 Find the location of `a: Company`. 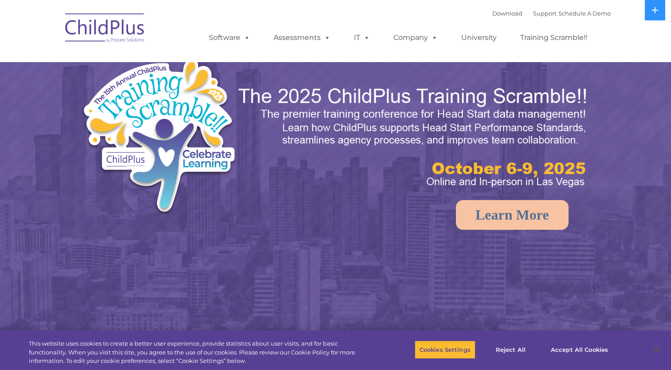

a: Company is located at coordinates (416, 38).